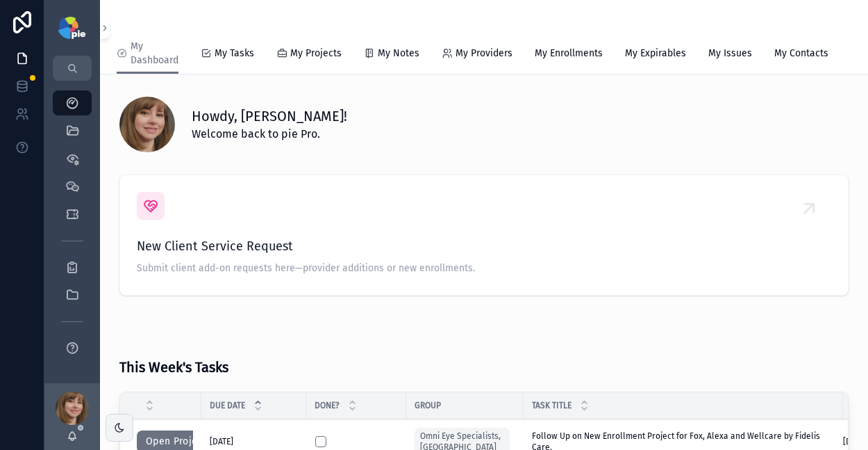  Describe the element at coordinates (227, 405) in the screenshot. I see `span: Due Date` at that location.